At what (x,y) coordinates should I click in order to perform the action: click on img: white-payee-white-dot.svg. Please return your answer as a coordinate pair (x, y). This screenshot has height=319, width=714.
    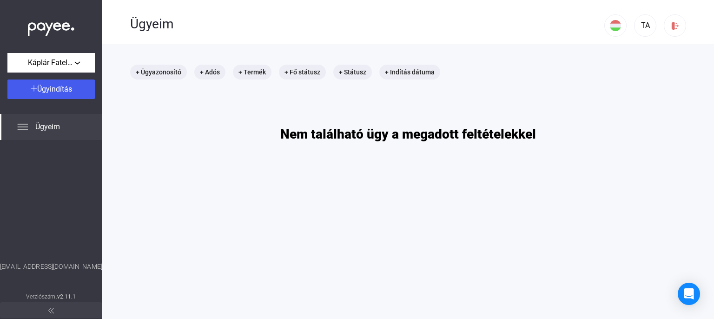
    Looking at the image, I should click on (51, 26).